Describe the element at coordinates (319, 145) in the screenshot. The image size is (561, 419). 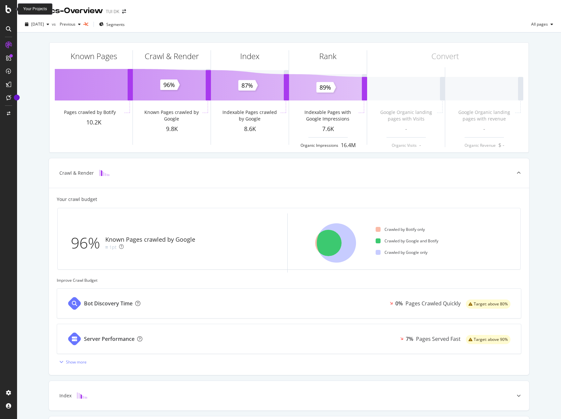
I see `div: Organic Impressions` at that location.